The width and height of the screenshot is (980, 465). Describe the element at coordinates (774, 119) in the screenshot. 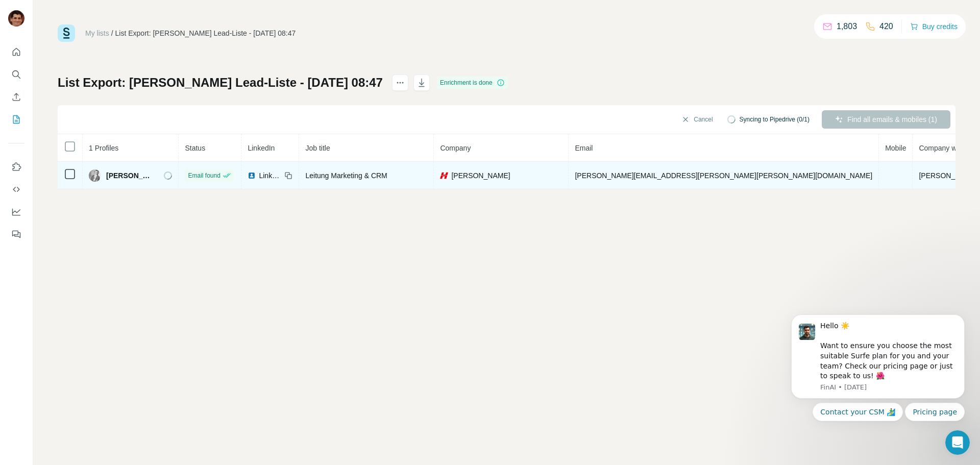

I see `span: Syncing to Pipedrive (0/1)` at that location.